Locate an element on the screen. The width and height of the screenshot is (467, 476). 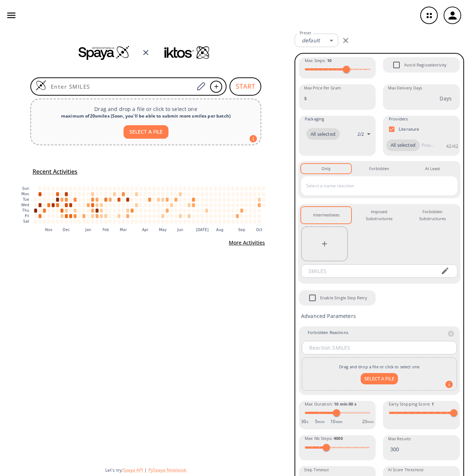
input: Provider name is located at coordinates (427, 145).